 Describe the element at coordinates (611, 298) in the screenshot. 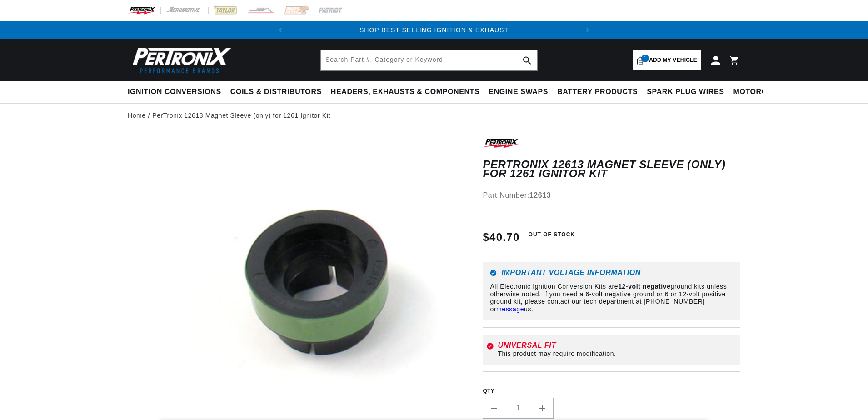

I see `p: All Electronic Ignition Conversion Kits are ground kits unless otherwise noted. If you need a 6-v...` at that location.